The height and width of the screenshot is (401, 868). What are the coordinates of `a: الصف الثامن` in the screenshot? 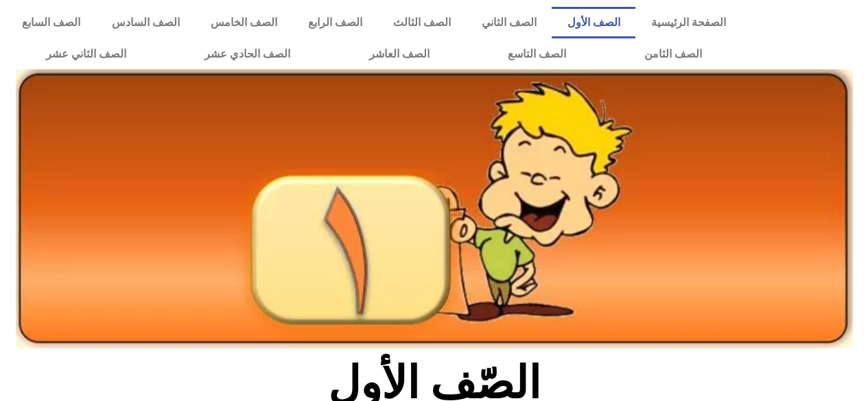 It's located at (673, 54).